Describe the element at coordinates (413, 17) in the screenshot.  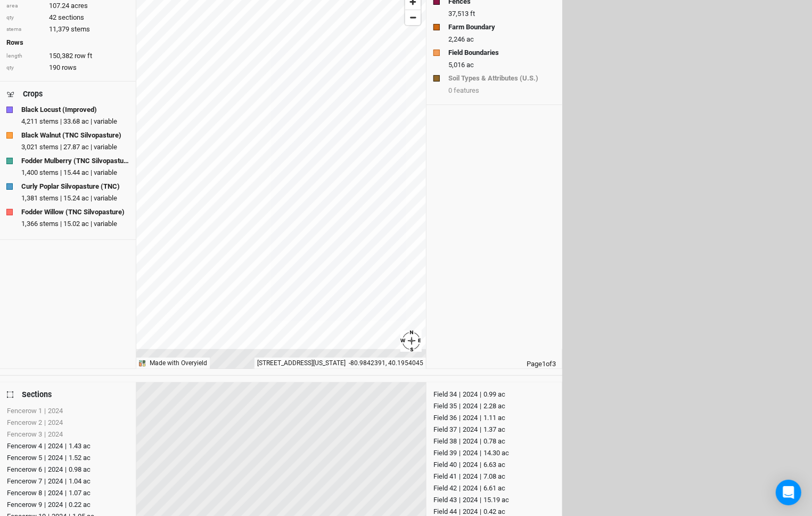
I see `button: Zoom out` at that location.